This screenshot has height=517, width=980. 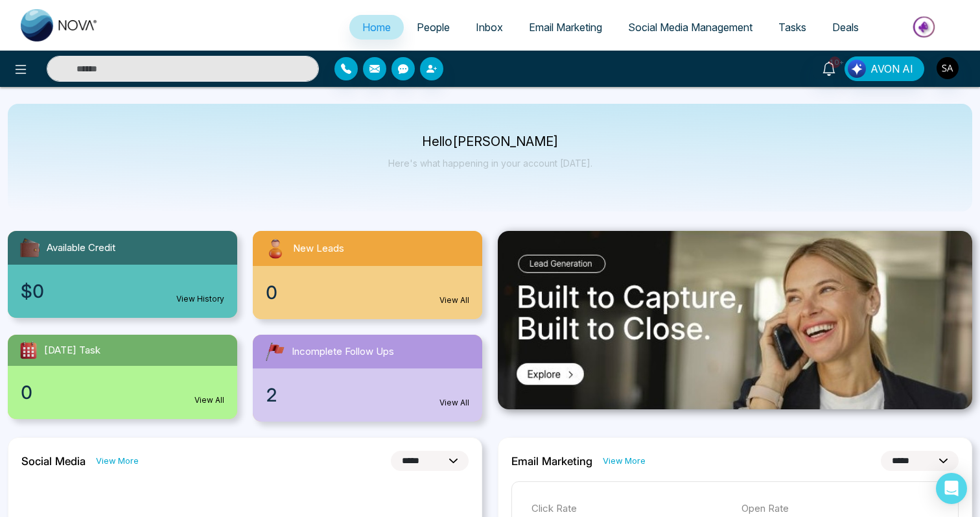 I want to click on img: Nova CRM Logo, so click(x=59, y=25).